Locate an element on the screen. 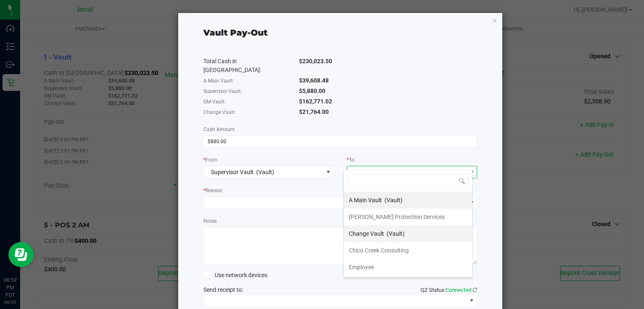 This screenshot has width=644, height=309. label: From is located at coordinates (210, 160).